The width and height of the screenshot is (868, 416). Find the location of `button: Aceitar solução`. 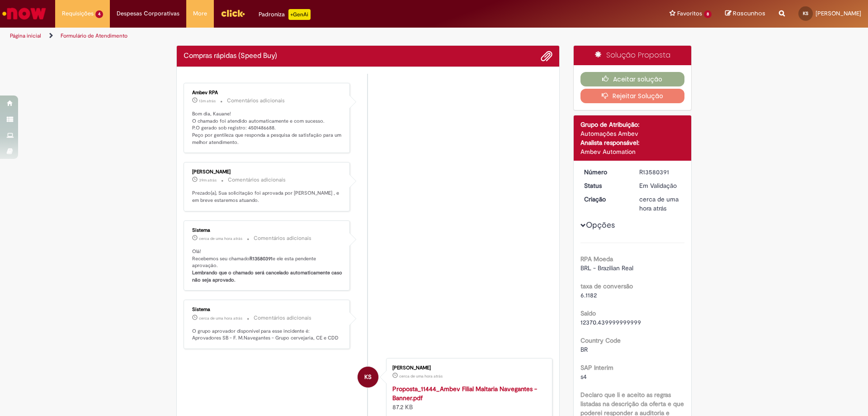

button: Aceitar solução is located at coordinates (632, 79).